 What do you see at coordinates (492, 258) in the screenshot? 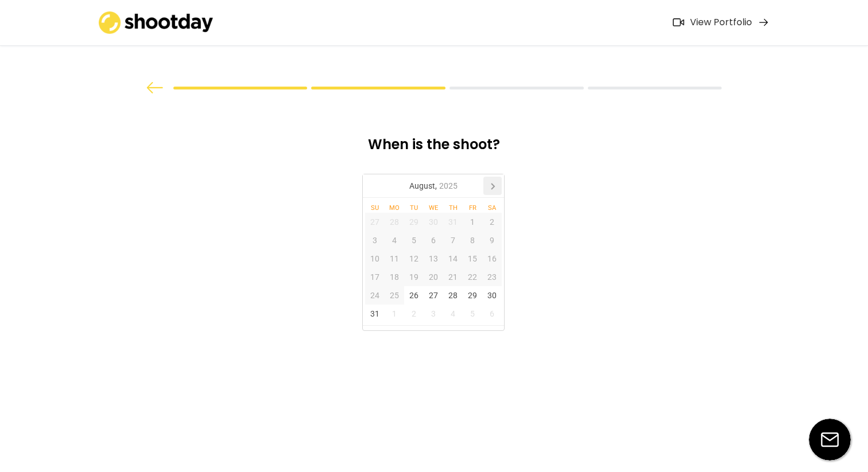
I see `div: 16` at bounding box center [492, 258].